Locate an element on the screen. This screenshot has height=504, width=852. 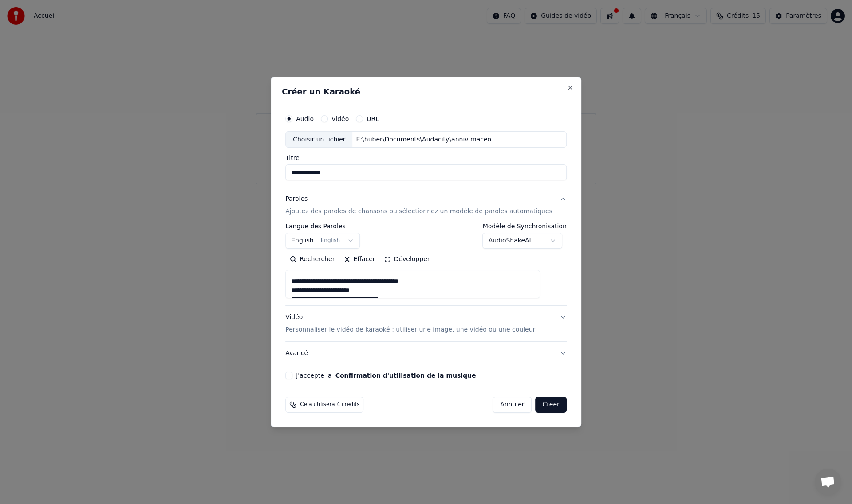
div: ParolesAjoutez des paroles de chansons ou sélectionnez un modèle de paroles automatiques is located at coordinates (426, 265).